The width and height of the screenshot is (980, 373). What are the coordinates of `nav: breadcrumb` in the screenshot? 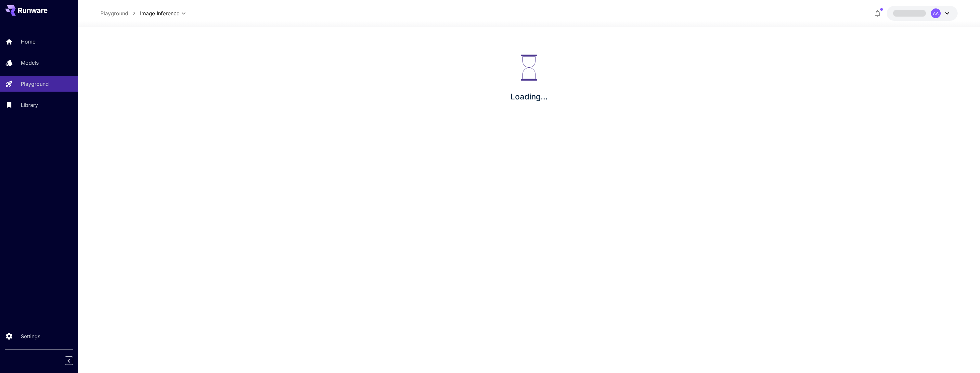 It's located at (120, 13).